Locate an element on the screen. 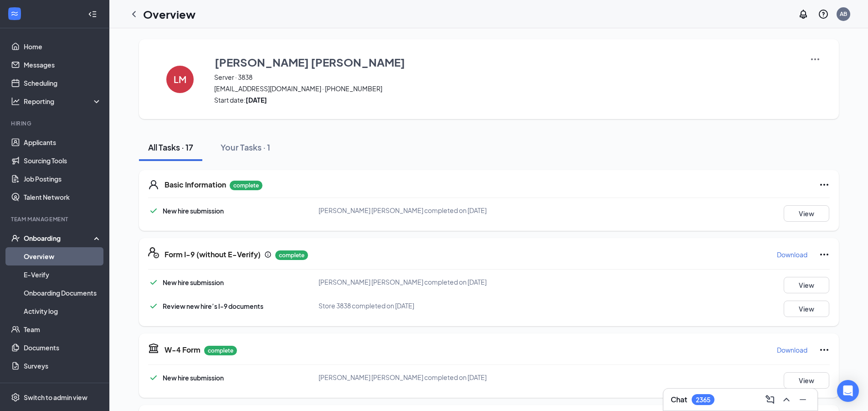 The width and height of the screenshot is (868, 411). div: Switch to admin view is located at coordinates (55, 397).